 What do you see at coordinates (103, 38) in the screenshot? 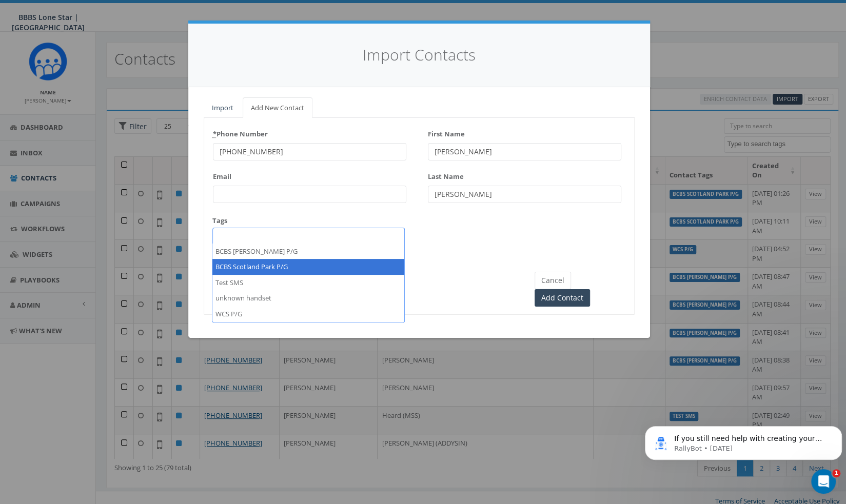
I see `div: message notification from RallyBot, 3w ago. If you still need help with creating your tag, I’m he...` at bounding box center [103, 38].